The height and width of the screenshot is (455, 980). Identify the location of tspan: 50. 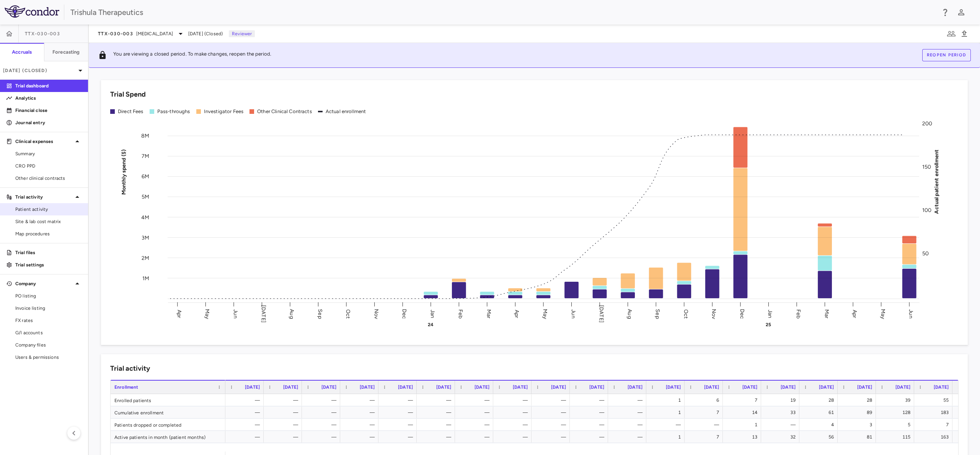
(925, 253).